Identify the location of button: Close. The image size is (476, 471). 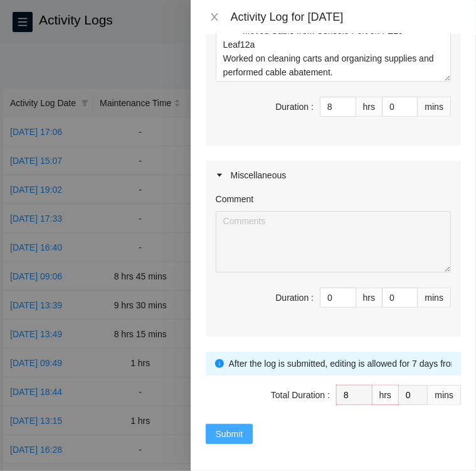
(215, 17).